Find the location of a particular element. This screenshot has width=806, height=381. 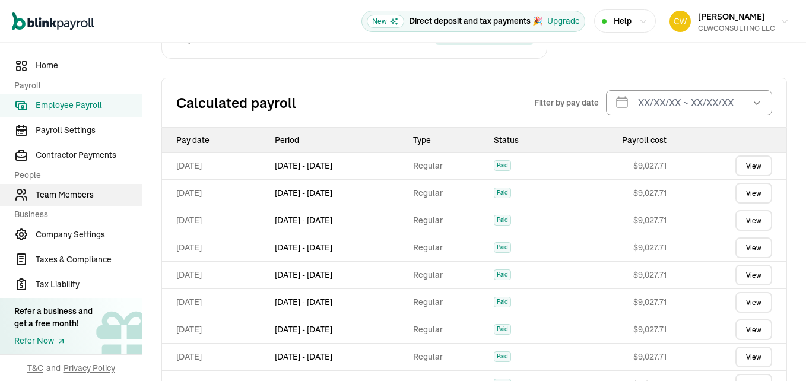

span: Team Members is located at coordinates (88, 195).